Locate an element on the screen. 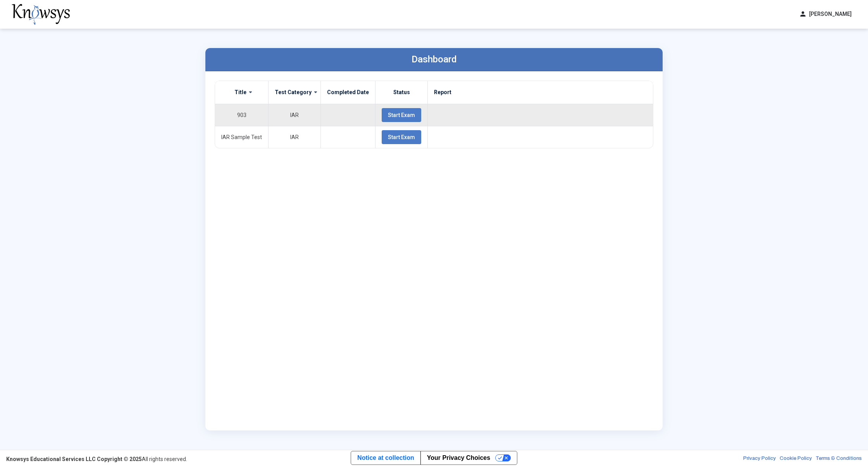 Image resolution: width=868 pixels, height=468 pixels. td: 903 is located at coordinates (242, 115).